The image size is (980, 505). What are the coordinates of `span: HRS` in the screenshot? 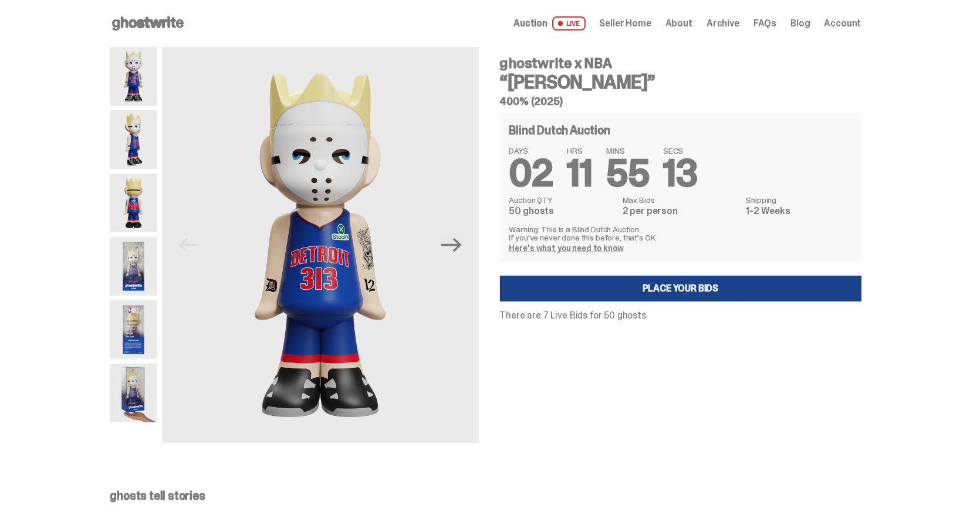 It's located at (579, 151).